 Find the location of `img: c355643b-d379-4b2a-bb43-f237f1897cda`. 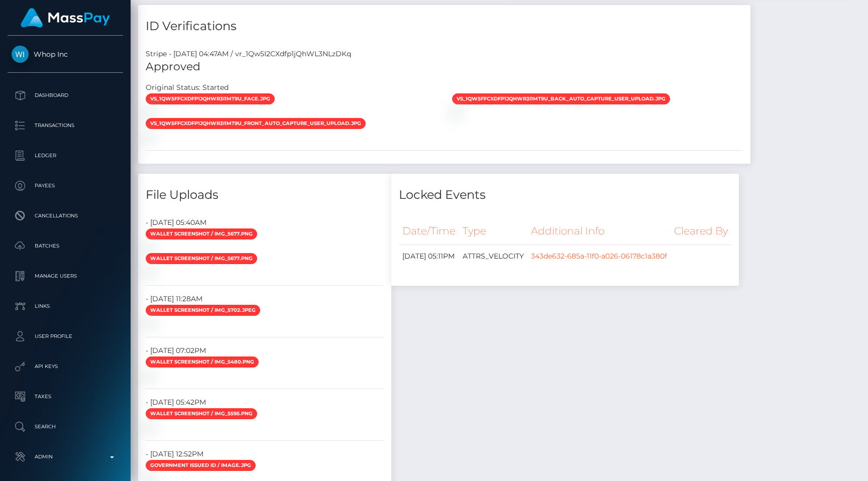

img: c355643b-d379-4b2a-bb43-f237f1897cda is located at coordinates (150, 427).